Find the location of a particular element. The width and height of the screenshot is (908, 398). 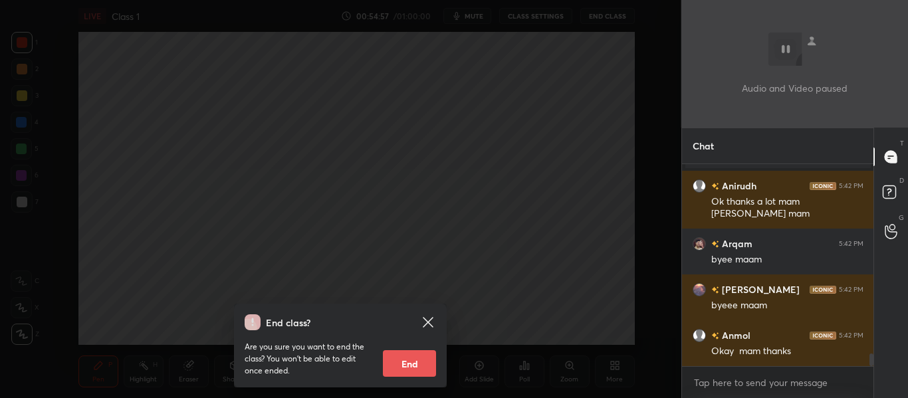

h6: Anmol is located at coordinates (735, 335).